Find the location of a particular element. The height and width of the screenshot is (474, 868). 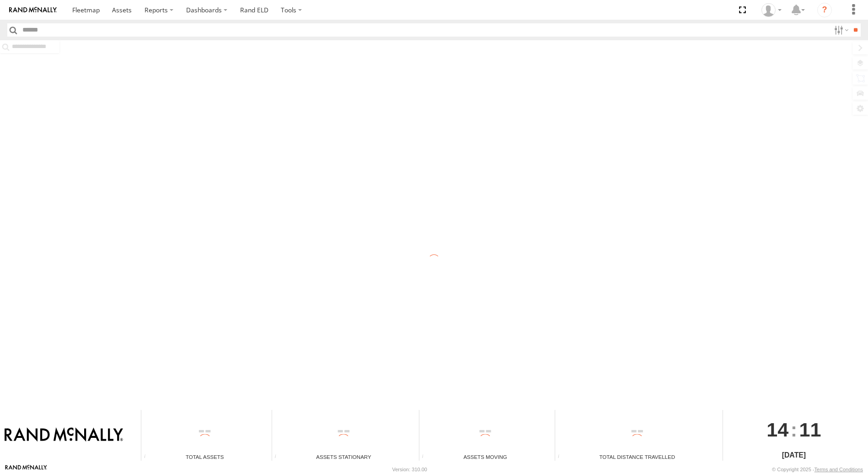

div: Total number of assets current stationary. is located at coordinates (279, 457).